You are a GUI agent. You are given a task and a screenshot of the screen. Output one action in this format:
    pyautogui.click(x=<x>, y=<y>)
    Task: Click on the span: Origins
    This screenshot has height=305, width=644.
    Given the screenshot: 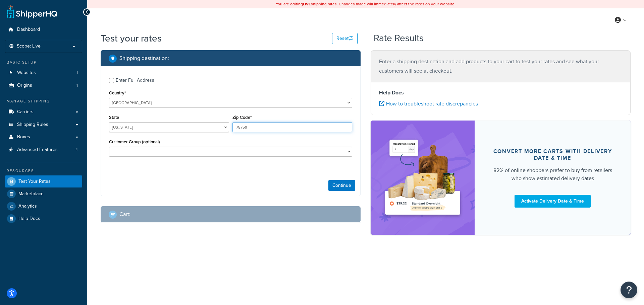 What is the action you would take?
    pyautogui.click(x=24, y=86)
    